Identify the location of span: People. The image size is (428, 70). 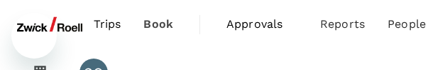
(407, 24).